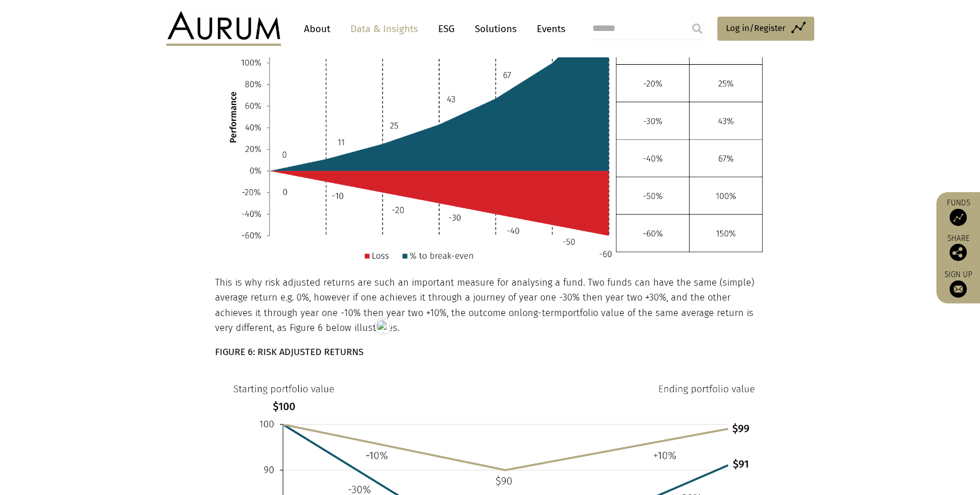 Image resolution: width=980 pixels, height=495 pixels. What do you see at coordinates (541, 312) in the screenshot?
I see `span: long-term` at bounding box center [541, 312].